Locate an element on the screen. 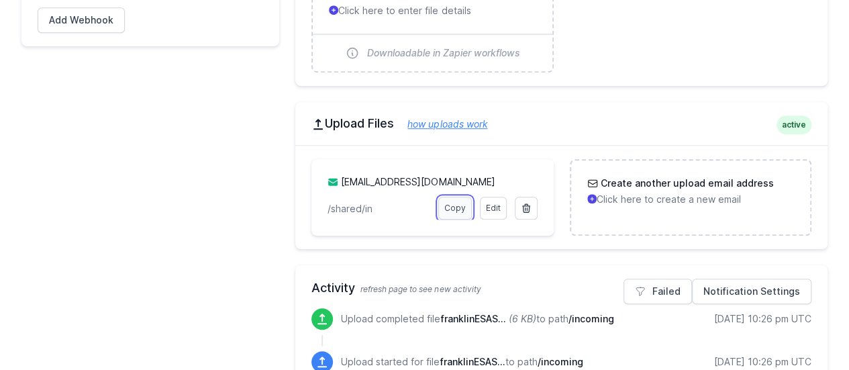 The width and height of the screenshot is (849, 370). a: Notification Settings is located at coordinates (752, 291).